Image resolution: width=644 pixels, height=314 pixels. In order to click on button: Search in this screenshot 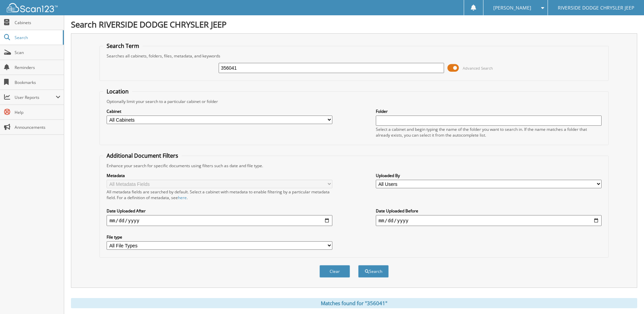, I will do `click(374, 271)`.